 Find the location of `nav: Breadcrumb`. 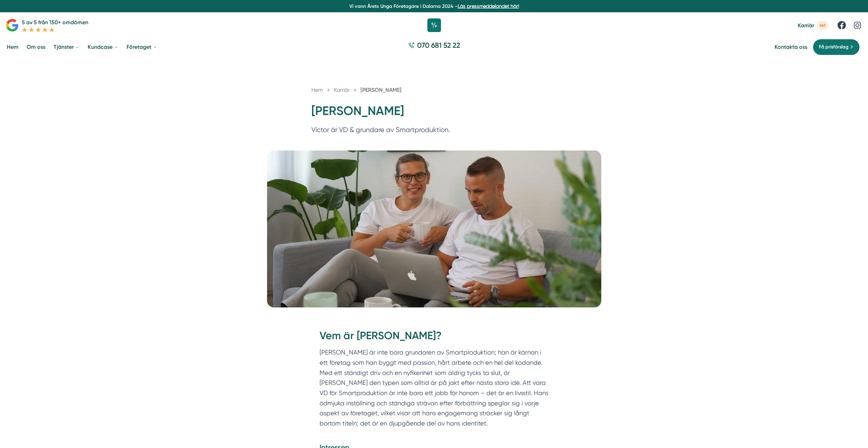

nav: Breadcrumb is located at coordinates (434, 90).